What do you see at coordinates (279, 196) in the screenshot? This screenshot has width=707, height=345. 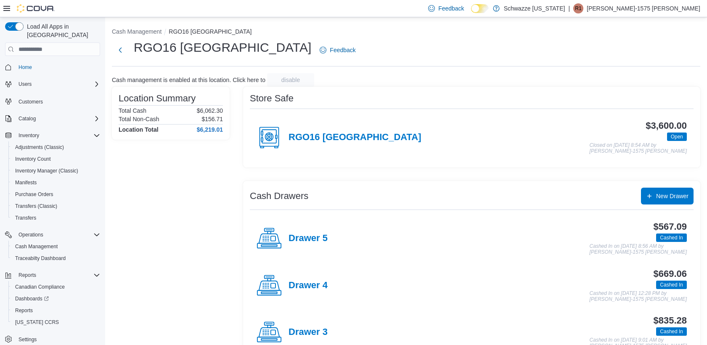 I see `h3: Cash Drawers` at bounding box center [279, 196].